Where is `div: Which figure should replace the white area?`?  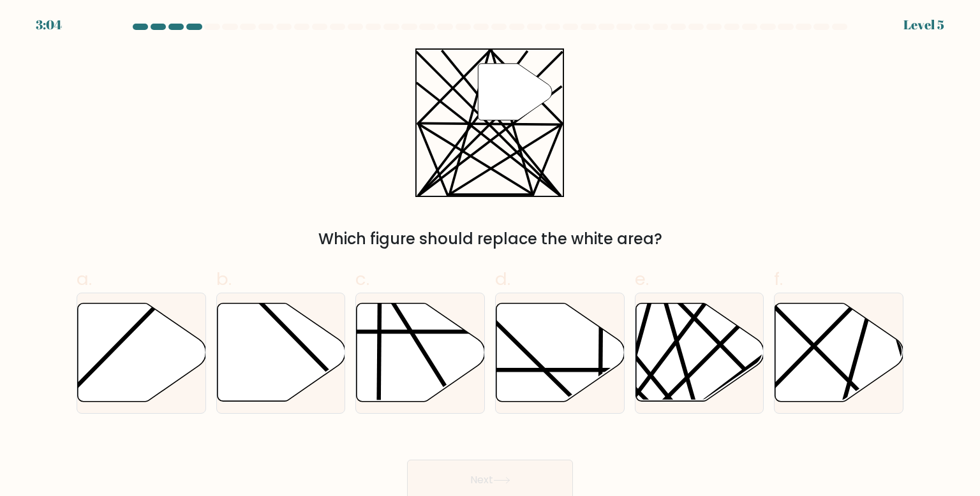
div: Which figure should replace the white area? is located at coordinates (490, 239).